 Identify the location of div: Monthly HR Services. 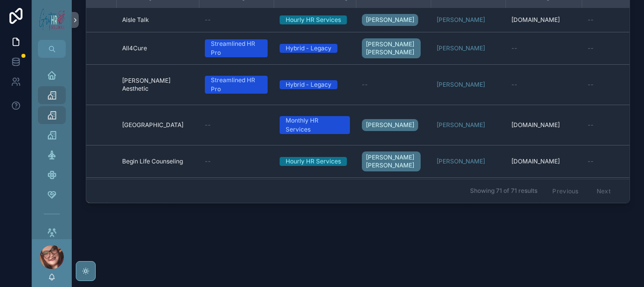
(315, 125).